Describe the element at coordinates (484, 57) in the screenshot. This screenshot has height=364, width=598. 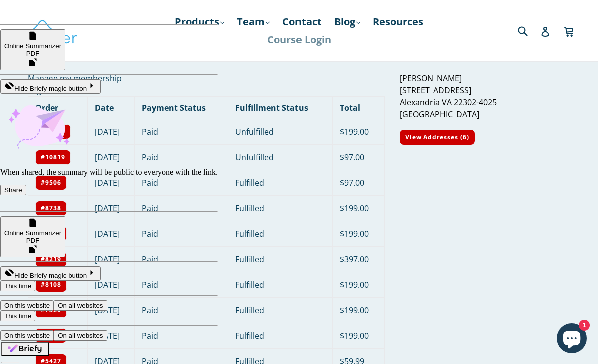
I see `h2: Account Details` at that location.